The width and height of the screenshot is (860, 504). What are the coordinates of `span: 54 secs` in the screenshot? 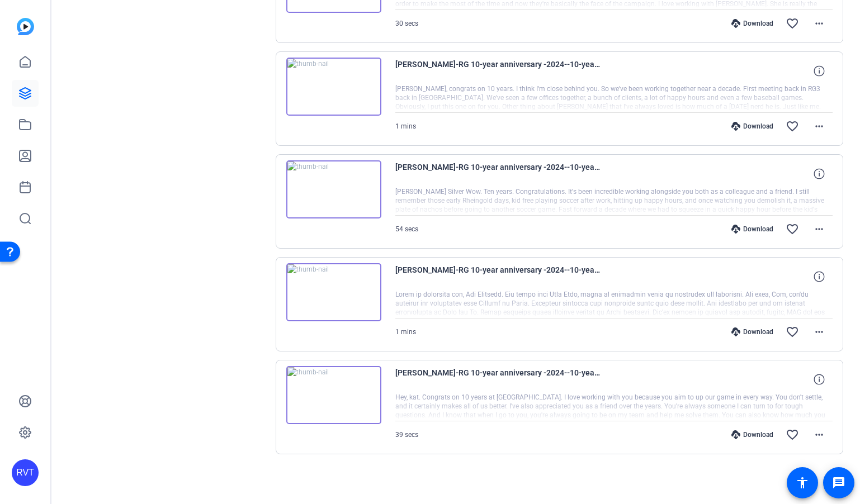 It's located at (407, 229).